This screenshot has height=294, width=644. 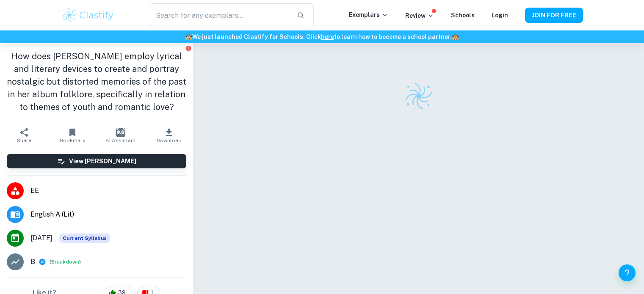 What do you see at coordinates (72, 135) in the screenshot?
I see `button: Bookmark` at bounding box center [72, 135].